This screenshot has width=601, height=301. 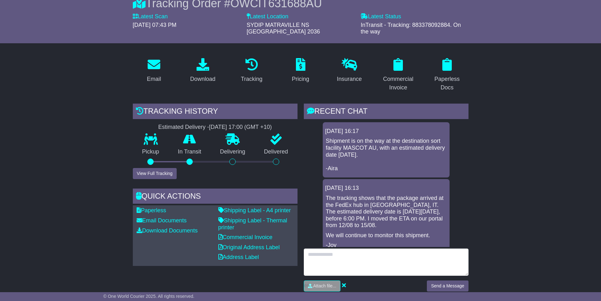 I want to click on a: Paperless, so click(x=152, y=210).